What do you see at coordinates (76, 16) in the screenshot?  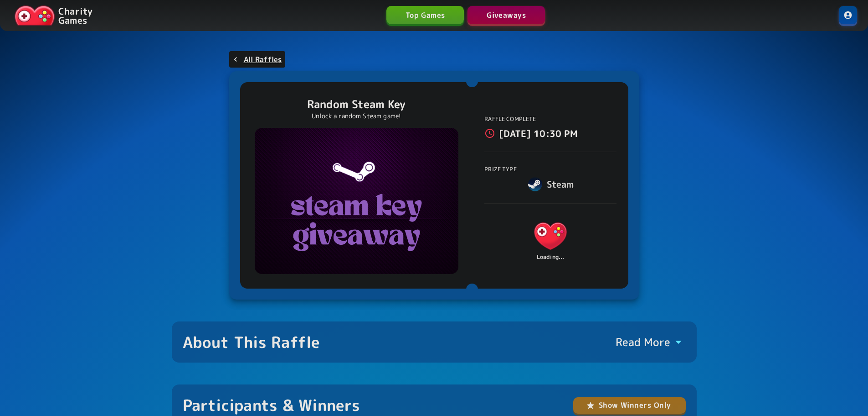 I see `p: Charity Games` at bounding box center [76, 16].